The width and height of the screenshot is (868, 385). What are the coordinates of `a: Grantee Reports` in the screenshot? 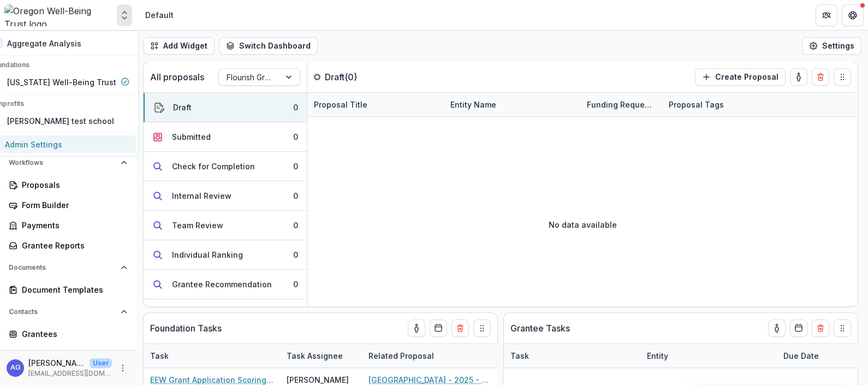 It's located at (68, 245).